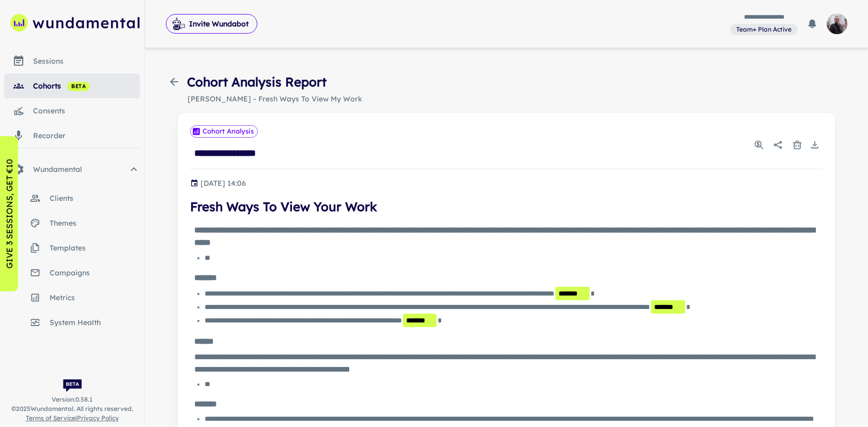  Describe the element at coordinates (764, 30) in the screenshot. I see `span: Team+ Plan Active` at that location.